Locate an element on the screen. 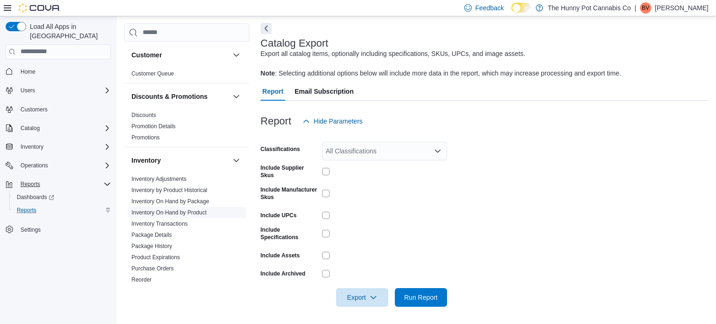 This screenshot has height=324, width=716. a: Package History is located at coordinates (152, 246).